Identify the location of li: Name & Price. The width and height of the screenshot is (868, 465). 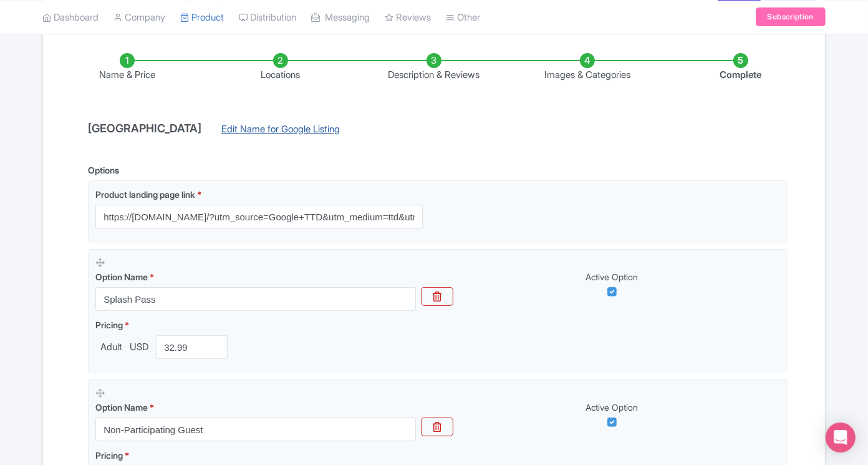
(127, 67).